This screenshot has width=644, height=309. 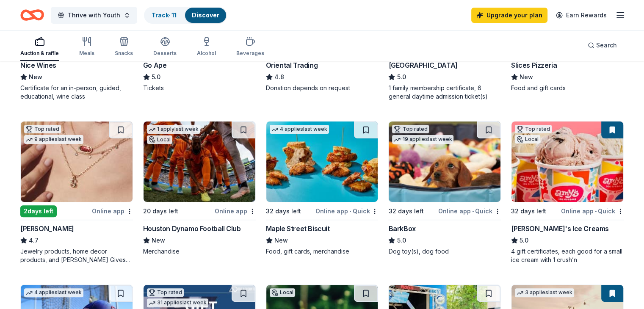 I want to click on div: Meals, so click(x=87, y=53).